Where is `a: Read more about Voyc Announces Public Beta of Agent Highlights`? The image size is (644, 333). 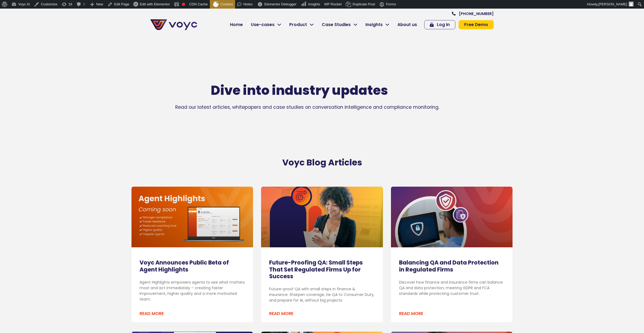 a: Read more about Voyc Announces Public Beta of Agent Highlights is located at coordinates (152, 313).